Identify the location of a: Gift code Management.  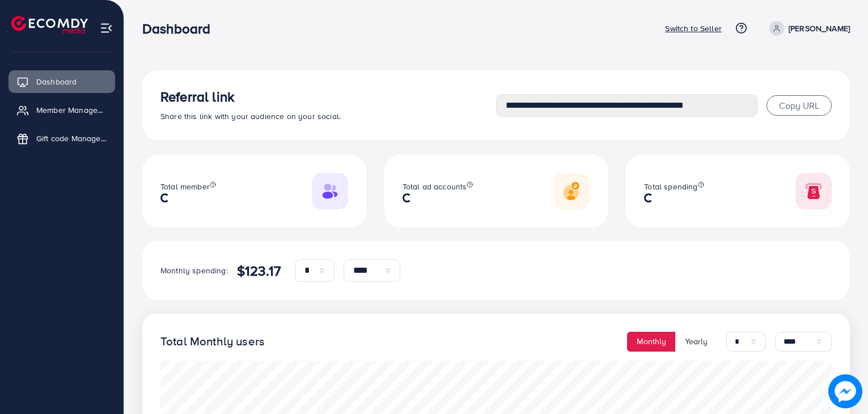
(61, 138).